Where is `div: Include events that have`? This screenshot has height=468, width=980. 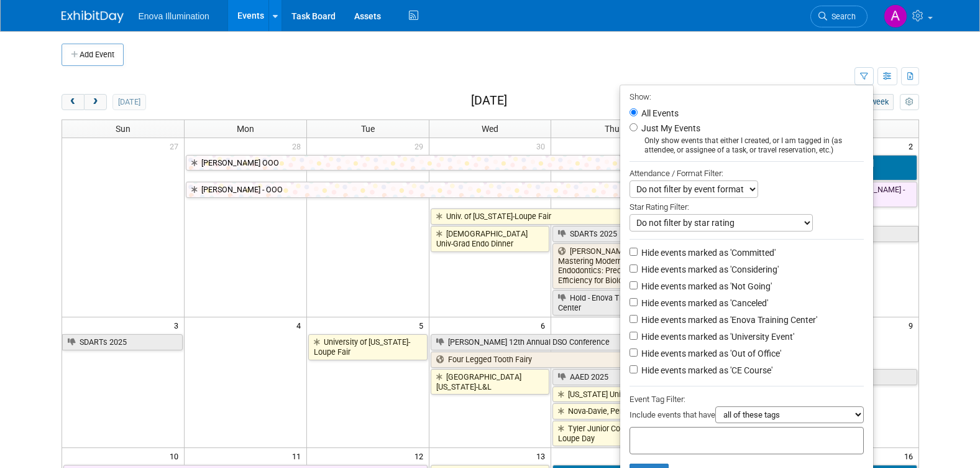
div: Include events that have is located at coordinates (747, 416).